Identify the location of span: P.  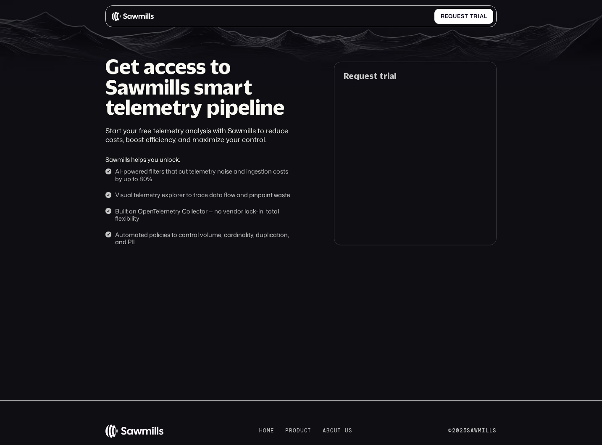
(287, 431).